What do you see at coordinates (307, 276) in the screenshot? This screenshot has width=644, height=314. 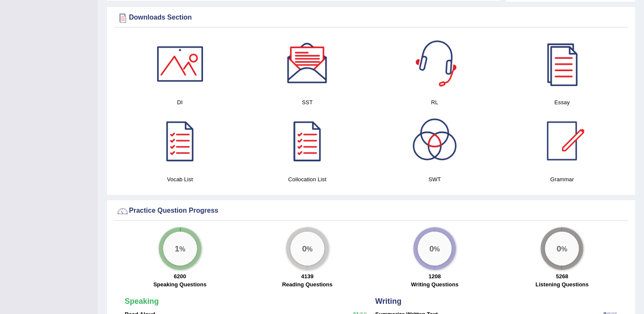 I see `strong: 4139` at bounding box center [307, 276].